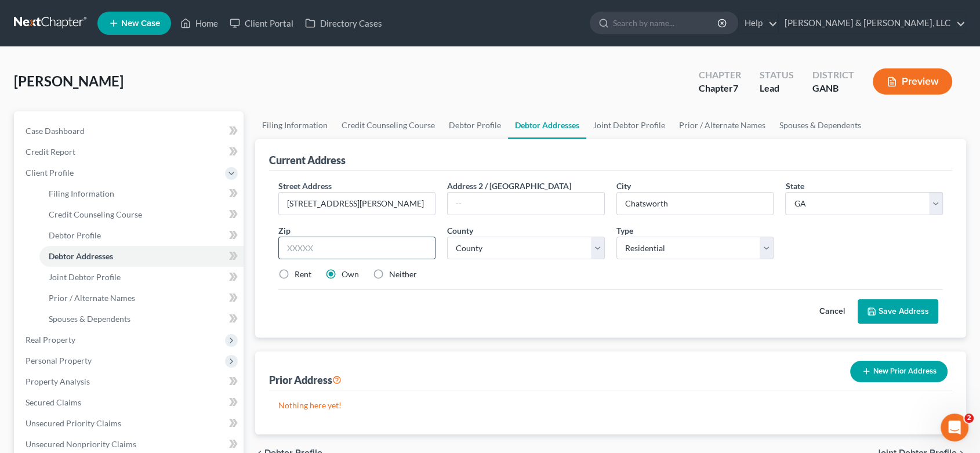 Image resolution: width=980 pixels, height=453 pixels. What do you see at coordinates (777, 88) in the screenshot?
I see `div: Lead` at bounding box center [777, 88].